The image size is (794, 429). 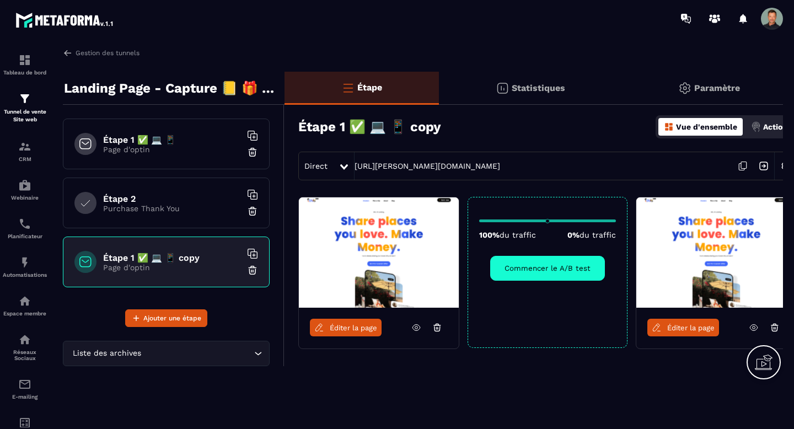 What do you see at coordinates (172, 257) in the screenshot?
I see `h6: Étape 1 ✅ 💻 📱 copy` at bounding box center [172, 257].